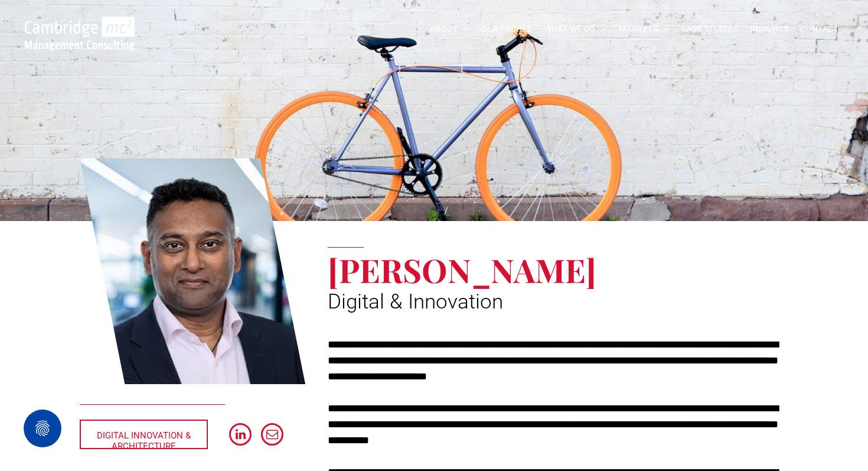  Describe the element at coordinates (144, 434) in the screenshot. I see `a: DIGITAL INNOVATION & ARCHITECTURE` at that location.